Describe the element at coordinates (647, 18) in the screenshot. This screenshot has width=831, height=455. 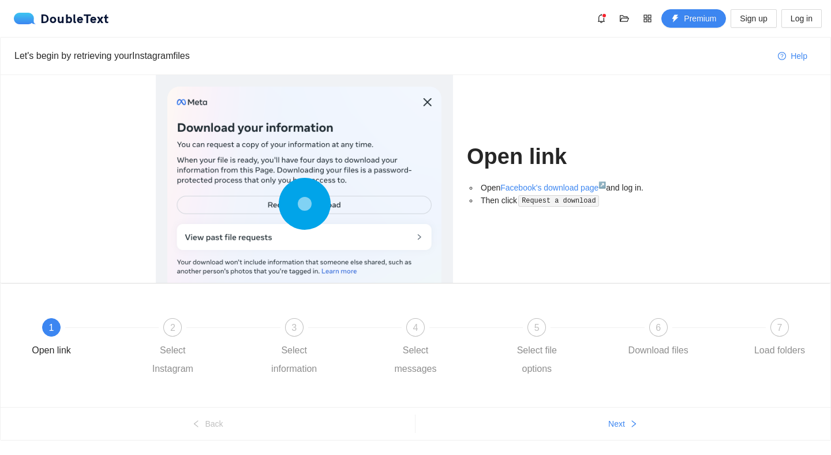
I see `span: appstore` at that location.